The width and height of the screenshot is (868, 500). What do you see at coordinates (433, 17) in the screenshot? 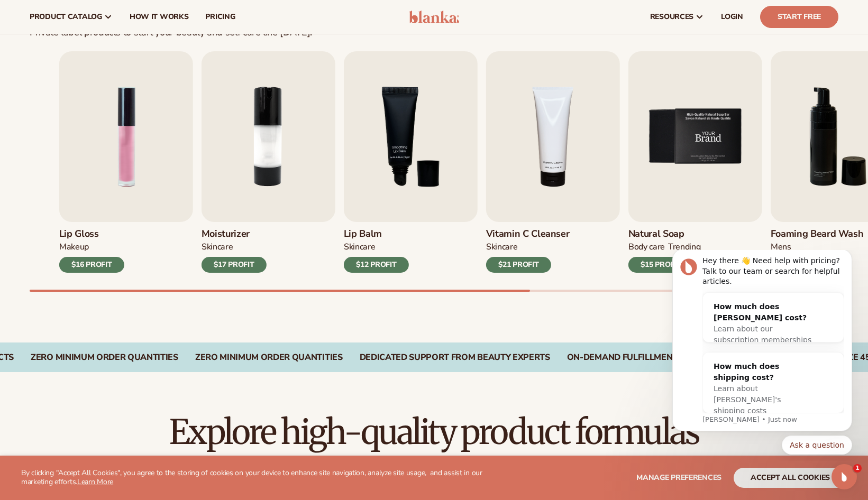
I see `a: logo` at bounding box center [433, 17].